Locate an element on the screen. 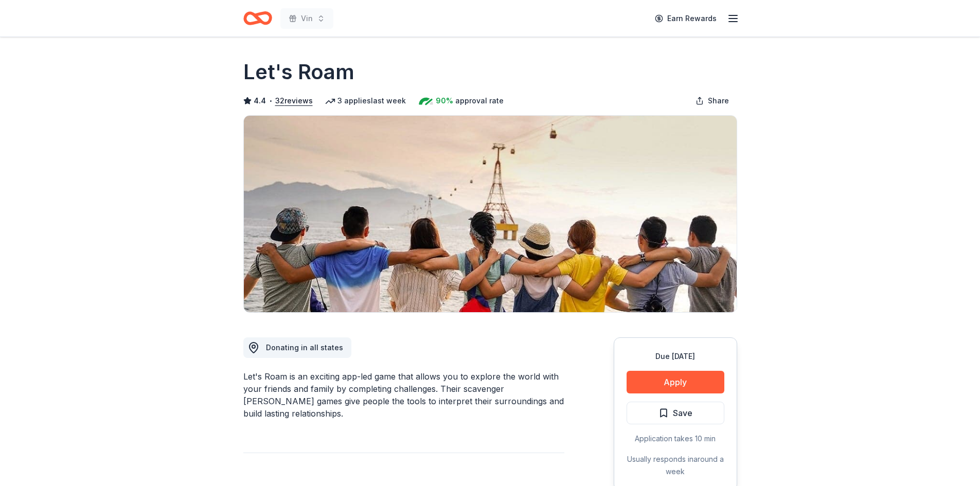 Image resolution: width=980 pixels, height=486 pixels. div: Application takes 10 min is located at coordinates (676, 438).